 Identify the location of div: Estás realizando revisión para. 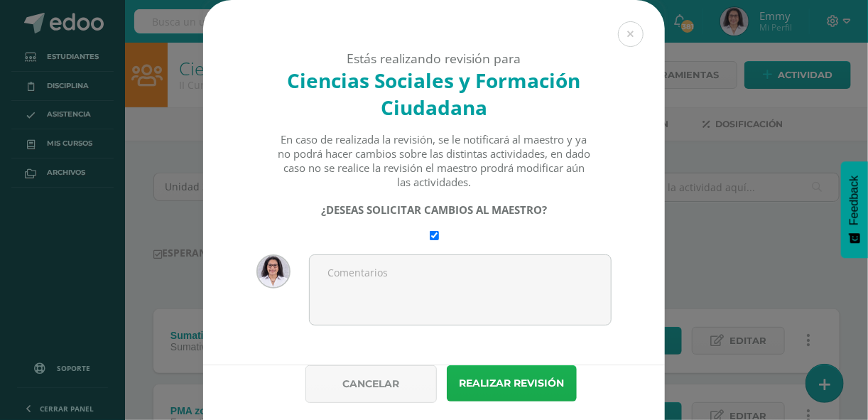
(434, 59).